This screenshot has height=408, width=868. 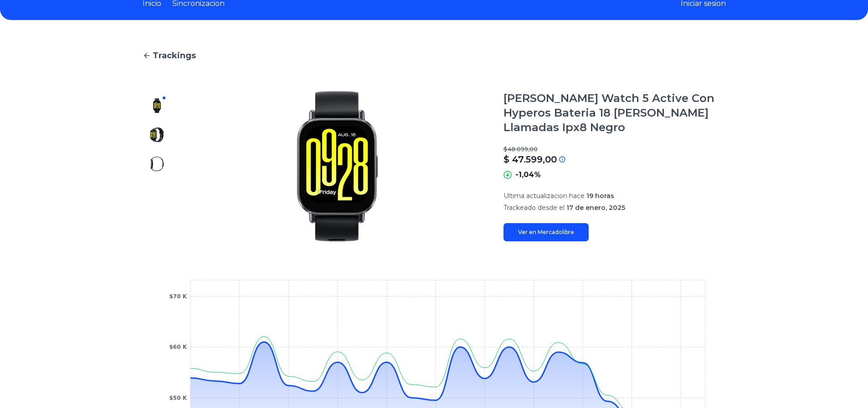 What do you see at coordinates (530, 159) in the screenshot?
I see `p: $ 47.599,00` at bounding box center [530, 159].